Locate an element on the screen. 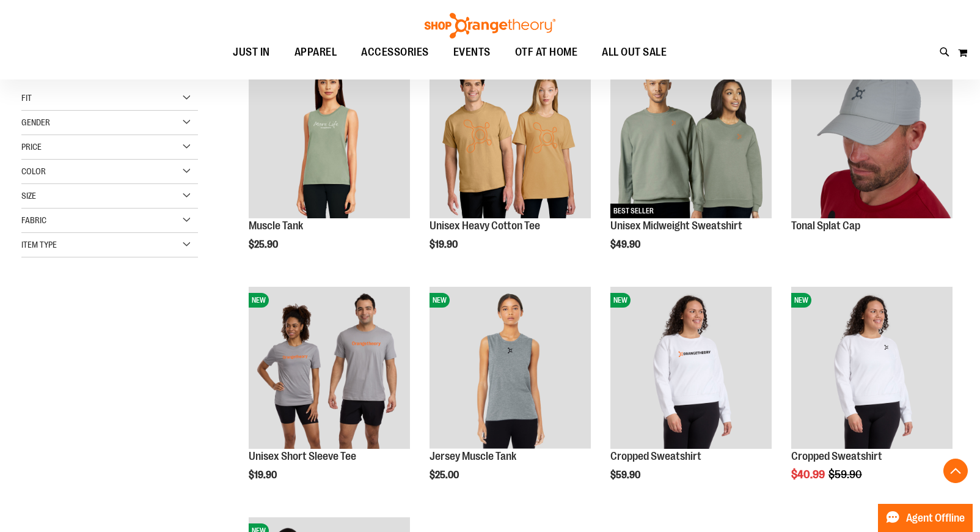  img: Shop Orangetheory is located at coordinates (490, 25).